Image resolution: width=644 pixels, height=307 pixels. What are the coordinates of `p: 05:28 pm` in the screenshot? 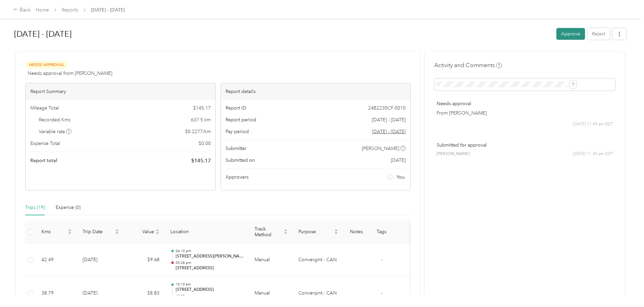 It's located at (210, 263).